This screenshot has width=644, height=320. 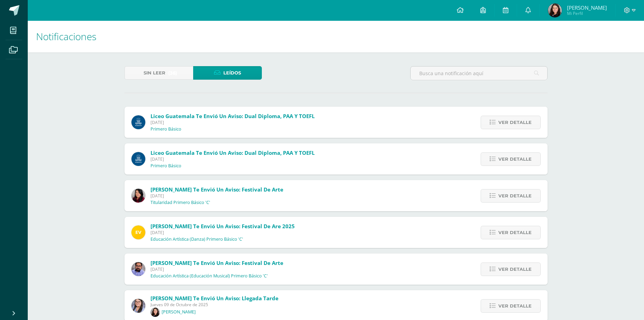 What do you see at coordinates (214, 305) in the screenshot?
I see `span: Jueves 09 de Octubre de 2025` at bounding box center [214, 305].